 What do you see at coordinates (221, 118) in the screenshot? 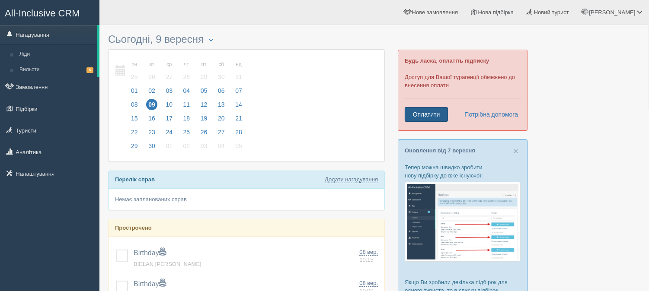
I see `span: 20` at bounding box center [221, 118].